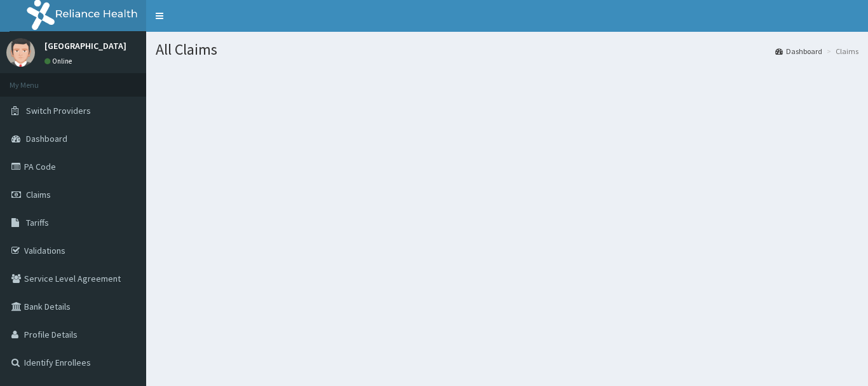 Image resolution: width=868 pixels, height=386 pixels. I want to click on span: Dashboard, so click(46, 139).